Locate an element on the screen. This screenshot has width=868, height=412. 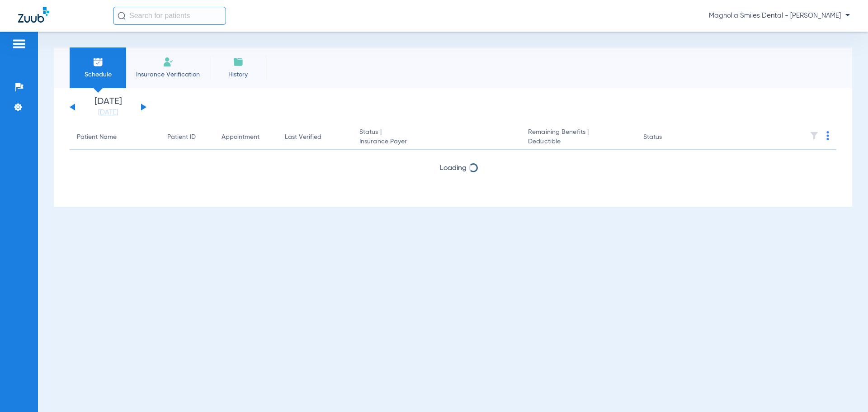
img: group-dot-blue.svg is located at coordinates (828, 136).